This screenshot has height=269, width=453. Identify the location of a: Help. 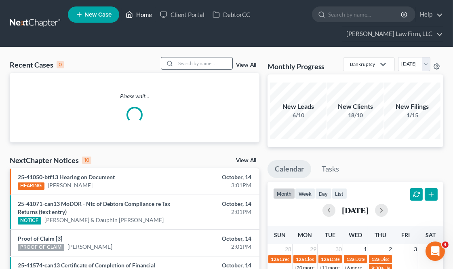
(429, 15).